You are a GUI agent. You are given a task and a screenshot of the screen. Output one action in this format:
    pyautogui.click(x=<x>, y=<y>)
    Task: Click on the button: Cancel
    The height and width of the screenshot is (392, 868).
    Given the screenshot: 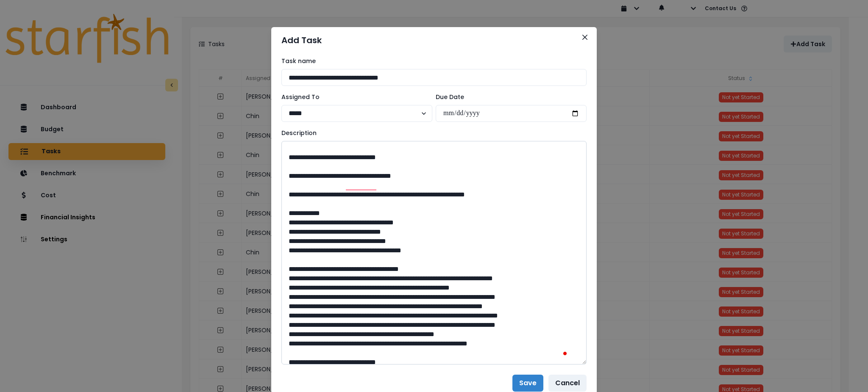 What is the action you would take?
    pyautogui.click(x=567, y=383)
    